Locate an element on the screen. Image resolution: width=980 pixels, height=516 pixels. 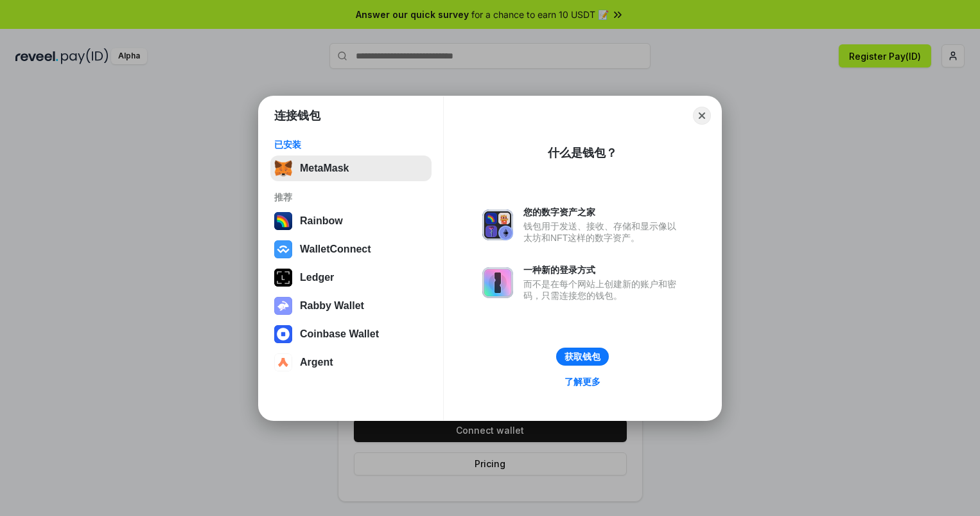
button: Close is located at coordinates (701, 116).